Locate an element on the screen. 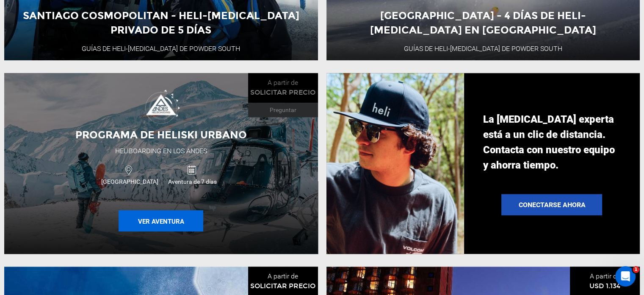 Image resolution: width=644 pixels, height=295 pixels. font: Ver Aventura is located at coordinates (161, 222).